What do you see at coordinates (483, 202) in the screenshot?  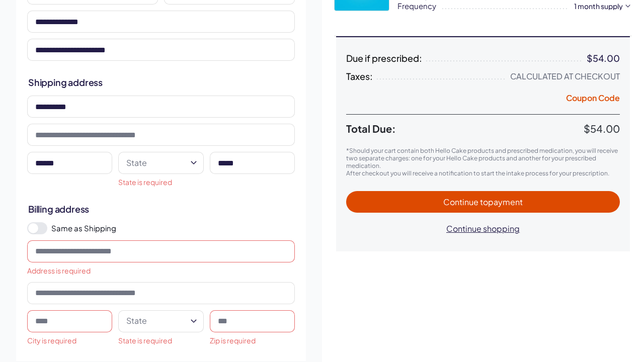 I see `span: Continue` at bounding box center [483, 202].